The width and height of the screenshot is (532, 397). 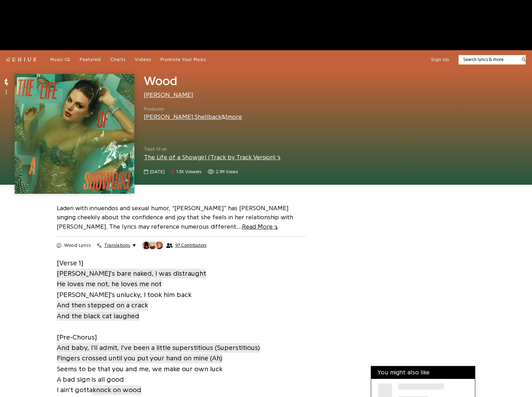 What do you see at coordinates (118, 59) in the screenshot?
I see `a: Charts` at bounding box center [118, 59].